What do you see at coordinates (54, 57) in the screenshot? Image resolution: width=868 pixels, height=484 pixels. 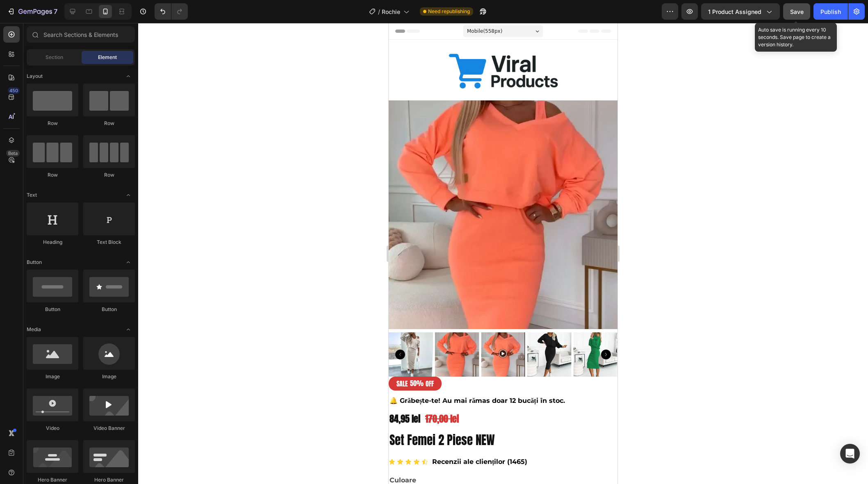 I see `span: Section` at bounding box center [54, 57].